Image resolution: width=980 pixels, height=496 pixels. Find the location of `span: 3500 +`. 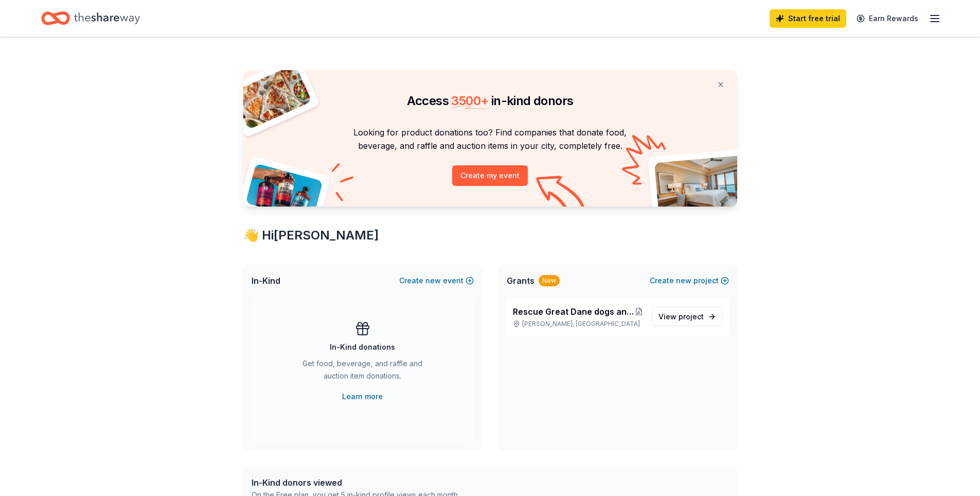

span: 3500 + is located at coordinates (470, 101).